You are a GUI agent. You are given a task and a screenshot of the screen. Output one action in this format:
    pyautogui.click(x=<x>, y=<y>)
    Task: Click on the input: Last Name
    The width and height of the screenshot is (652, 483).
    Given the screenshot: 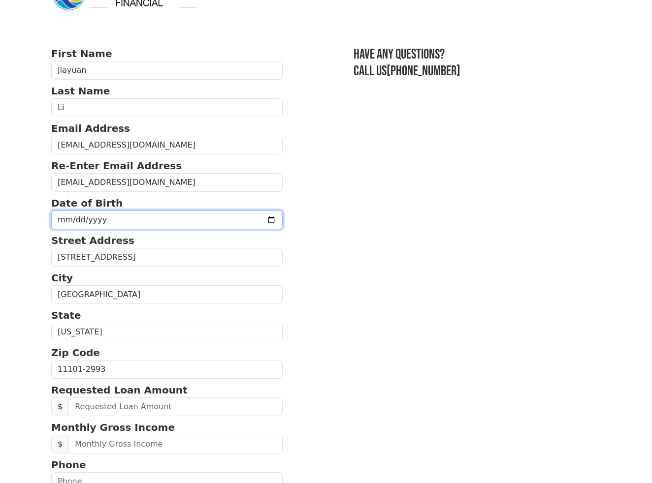 What is the action you would take?
    pyautogui.click(x=167, y=108)
    